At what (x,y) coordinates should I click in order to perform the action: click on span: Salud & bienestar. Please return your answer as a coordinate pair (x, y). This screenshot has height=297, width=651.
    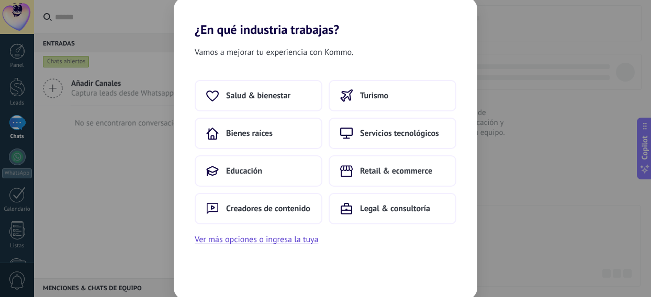
    Looking at the image, I should click on (258, 96).